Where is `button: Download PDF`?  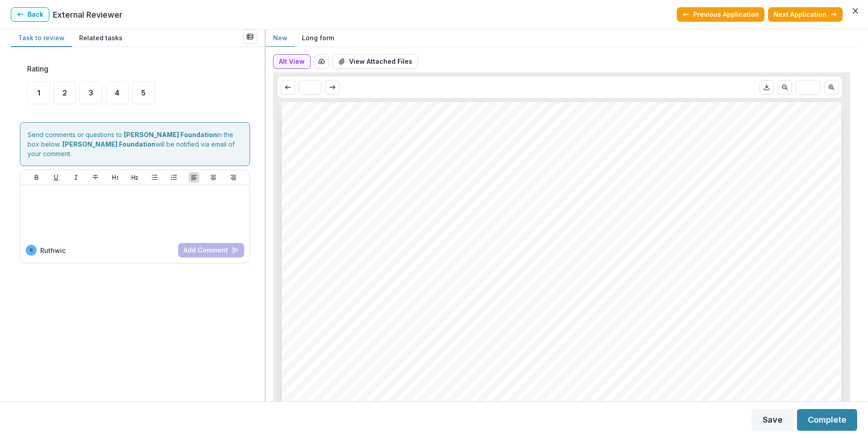 button: Download PDF is located at coordinates (767, 87).